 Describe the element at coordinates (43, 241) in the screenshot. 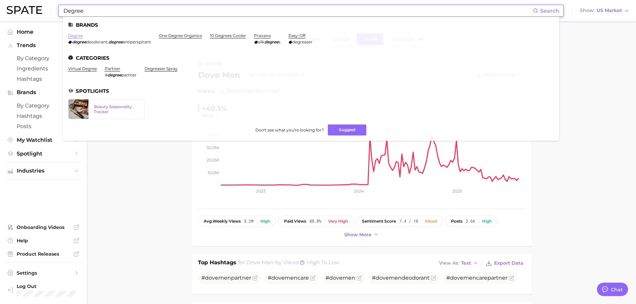

I see `a: Help` at that location.